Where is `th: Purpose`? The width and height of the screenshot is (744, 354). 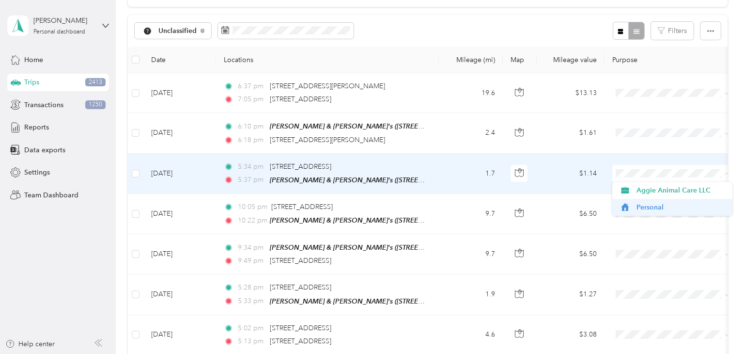 th: Purpose is located at coordinates (673, 60).